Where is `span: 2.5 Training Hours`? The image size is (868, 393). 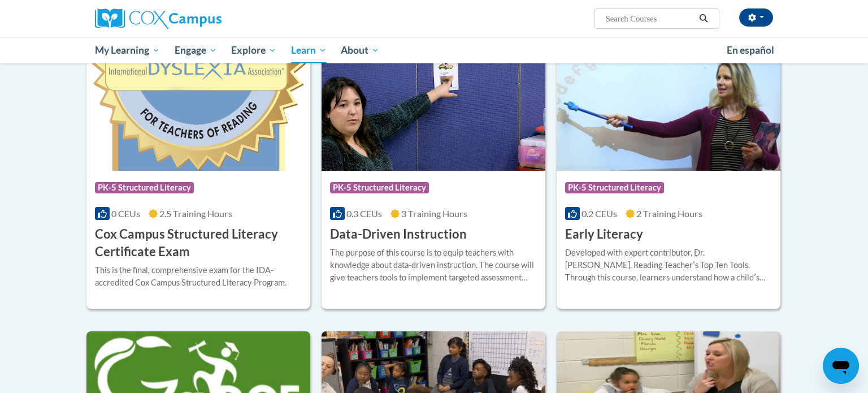 span: 2.5 Training Hours is located at coordinates (196, 213).